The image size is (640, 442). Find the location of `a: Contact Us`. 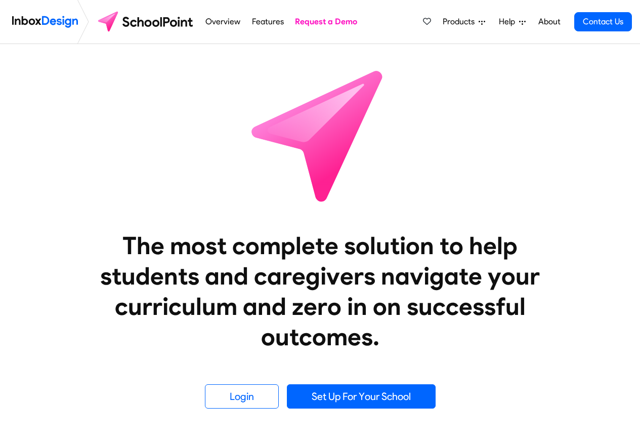

a: Contact Us is located at coordinates (603, 22).